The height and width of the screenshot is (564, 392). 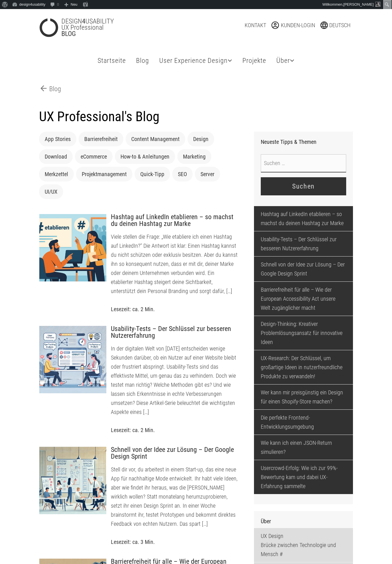 I want to click on p: Brücke zwischen Technologie und Mensch, so click(x=304, y=550).